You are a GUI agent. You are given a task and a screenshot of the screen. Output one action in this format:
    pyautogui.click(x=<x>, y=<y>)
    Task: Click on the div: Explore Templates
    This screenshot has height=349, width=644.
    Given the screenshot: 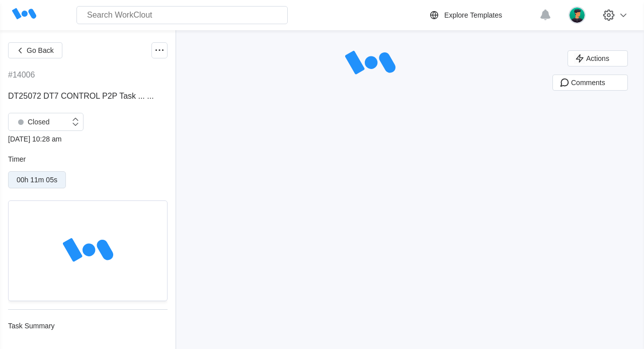 What is the action you would take?
    pyautogui.click(x=473, y=15)
    